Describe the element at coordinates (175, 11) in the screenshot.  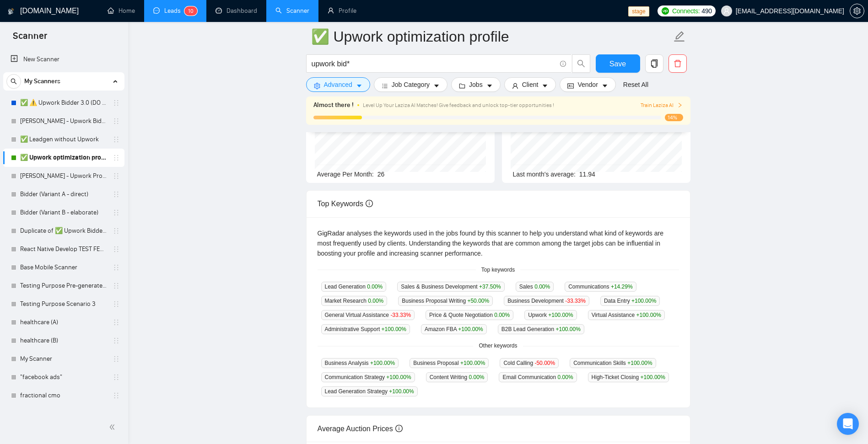
I see `a: messageLeads10` at that location.